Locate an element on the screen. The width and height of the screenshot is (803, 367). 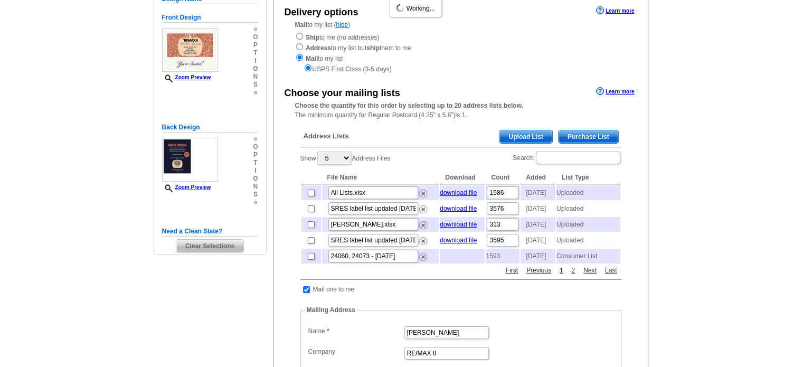
label: Show Address Files is located at coordinates (345, 158).